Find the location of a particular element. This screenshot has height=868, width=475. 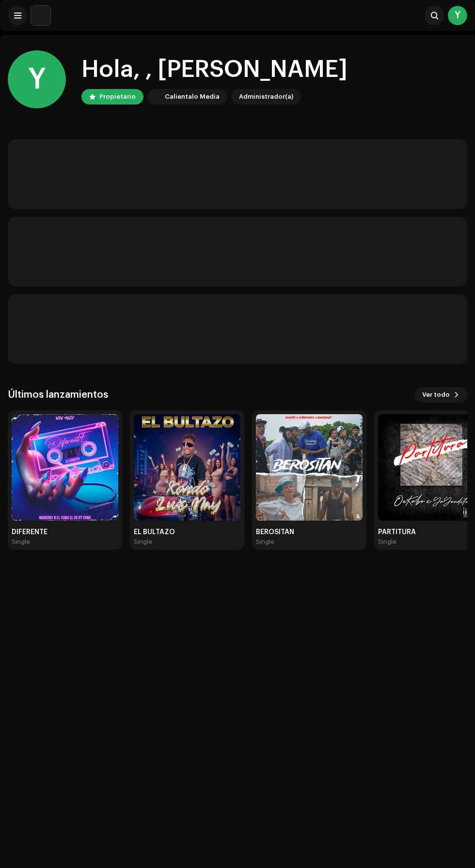

div: BEROSITAN is located at coordinates (309, 533).